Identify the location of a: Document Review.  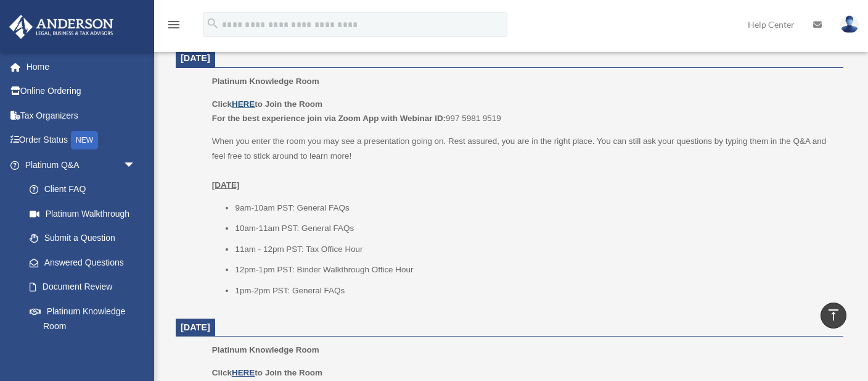
(85, 287).